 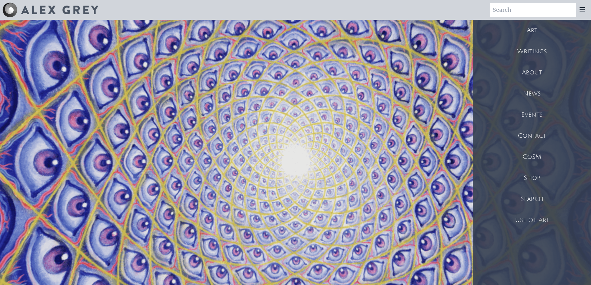 I want to click on div: Search, so click(x=531, y=199).